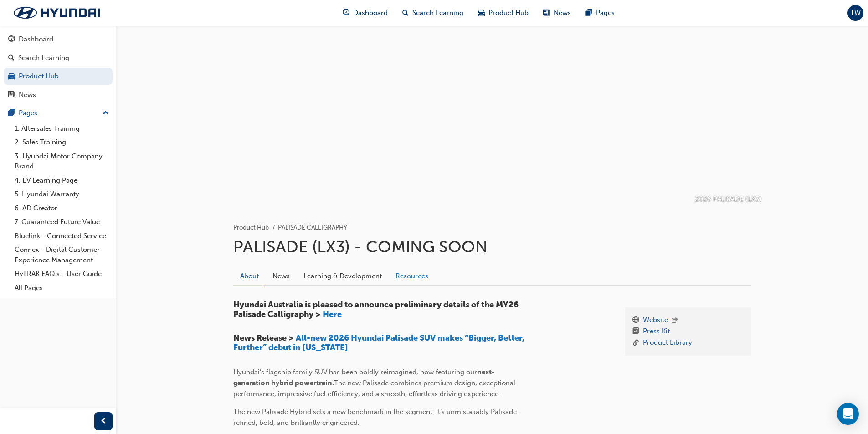 This screenshot has width=868, height=434. I want to click on a: 1. Aftersales Training, so click(62, 129).